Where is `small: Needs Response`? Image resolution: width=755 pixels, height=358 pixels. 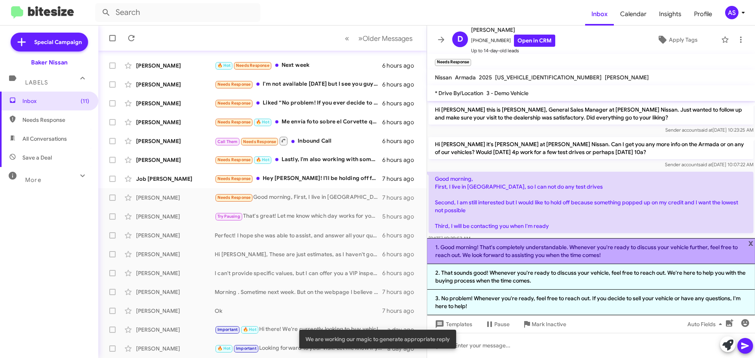 small: Needs Response is located at coordinates (453, 63).